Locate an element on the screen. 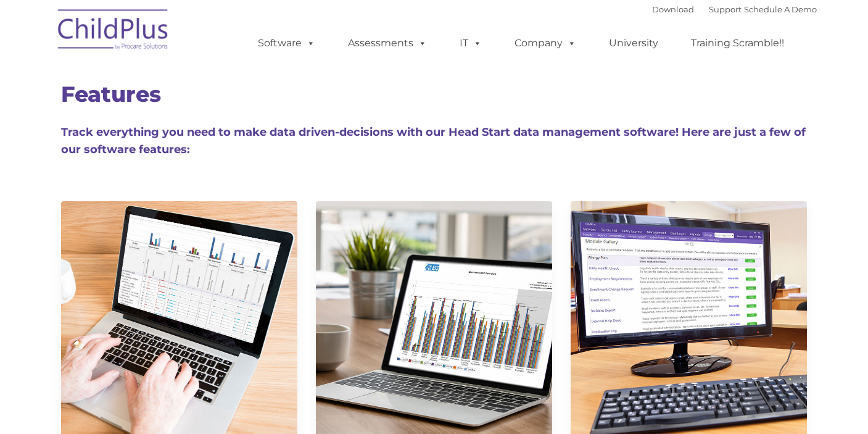  a: Company is located at coordinates (546, 43).